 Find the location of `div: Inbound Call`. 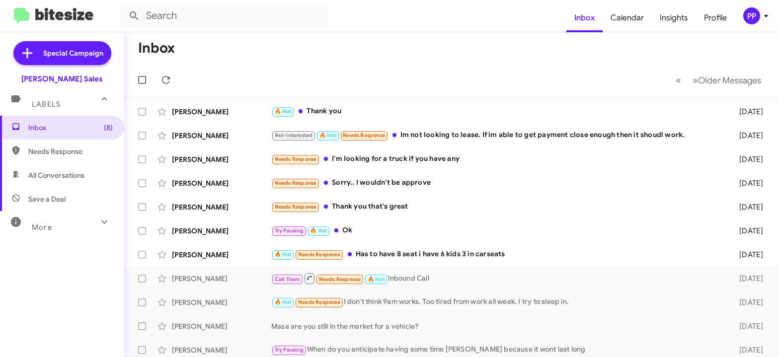

div: Inbound Call is located at coordinates (499, 278).